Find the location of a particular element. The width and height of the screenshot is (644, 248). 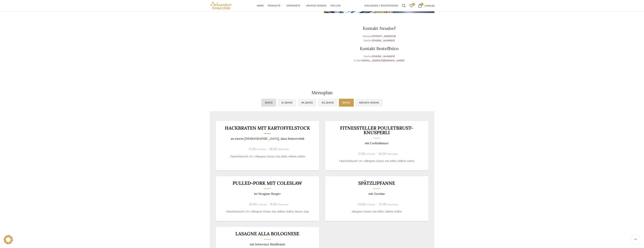

p: Fleischherkunft: CH / Allergene: Gluten, Eier, Sellerie, Sulfite, Sesam, Soja is located at coordinates (267, 212).